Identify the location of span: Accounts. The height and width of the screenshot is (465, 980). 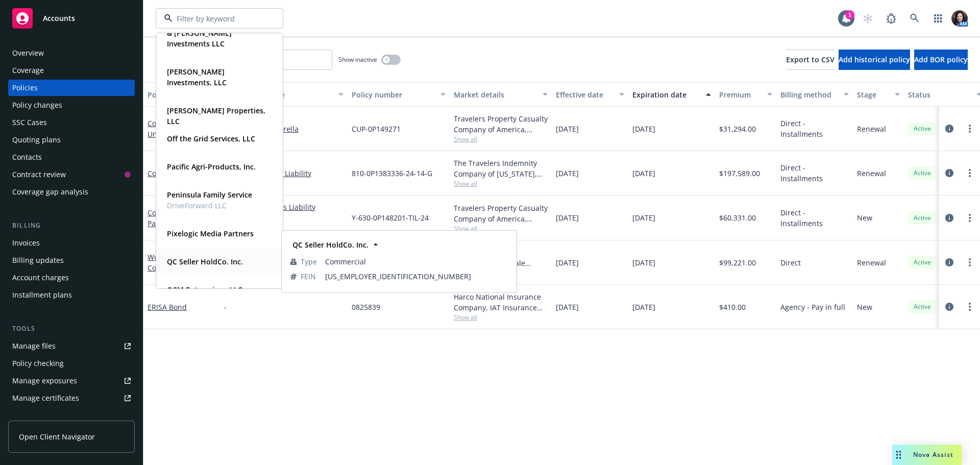
(59, 19).